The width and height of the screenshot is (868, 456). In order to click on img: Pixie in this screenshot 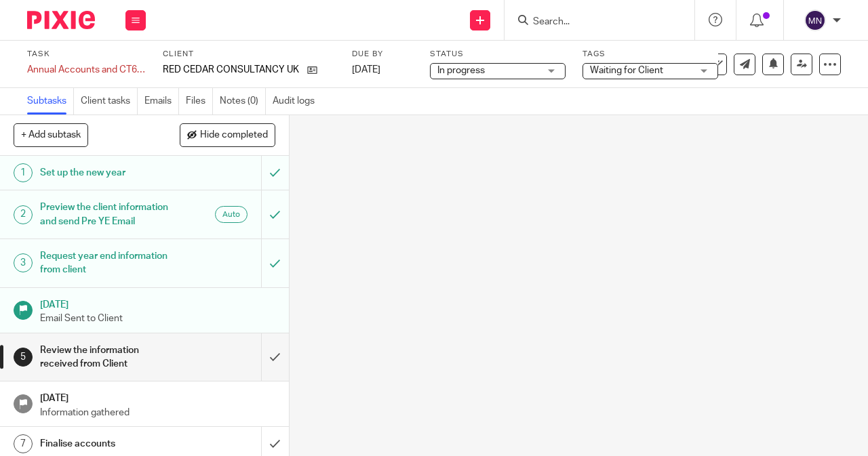, I will do `click(61, 19)`.